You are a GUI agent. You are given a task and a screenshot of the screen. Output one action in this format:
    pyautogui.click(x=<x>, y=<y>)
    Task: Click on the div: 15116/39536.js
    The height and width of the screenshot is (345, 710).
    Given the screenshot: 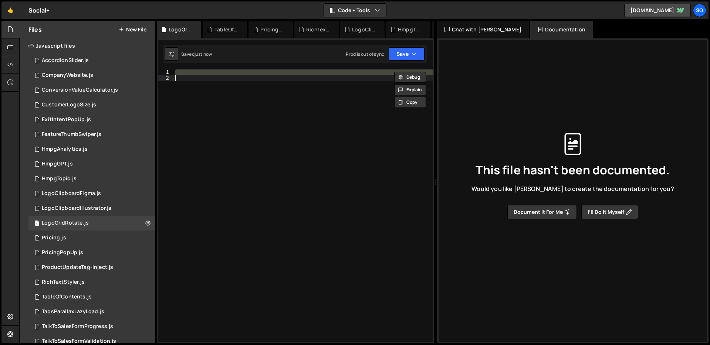 What is the action you would take?
    pyautogui.click(x=92, y=312)
    